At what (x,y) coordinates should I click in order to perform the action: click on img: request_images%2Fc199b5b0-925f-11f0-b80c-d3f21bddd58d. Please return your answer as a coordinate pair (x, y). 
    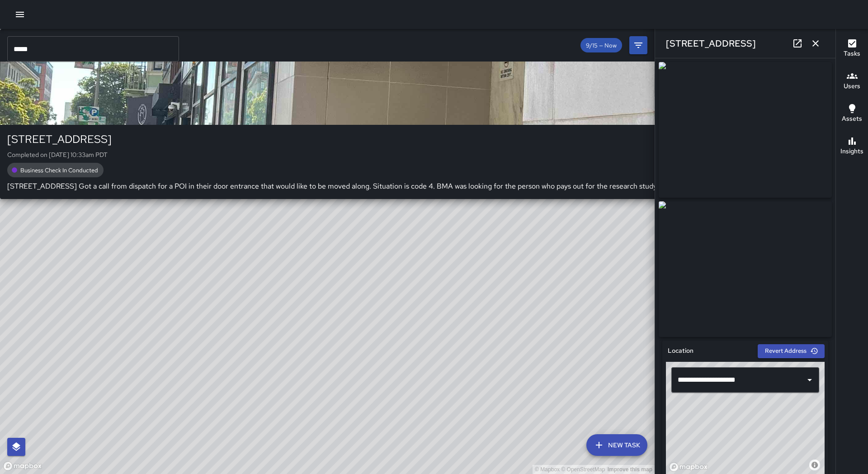
    Looking at the image, I should click on (745, 130).